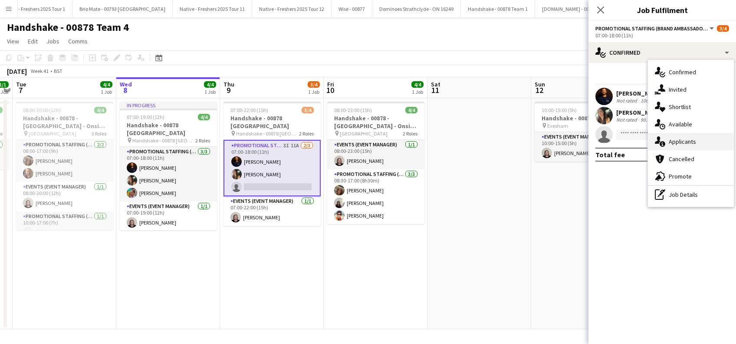 This screenshot has width=736, height=344. What do you see at coordinates (498, 9) in the screenshot?
I see `button: Handshake - 00878 Team 1` at bounding box center [498, 9].